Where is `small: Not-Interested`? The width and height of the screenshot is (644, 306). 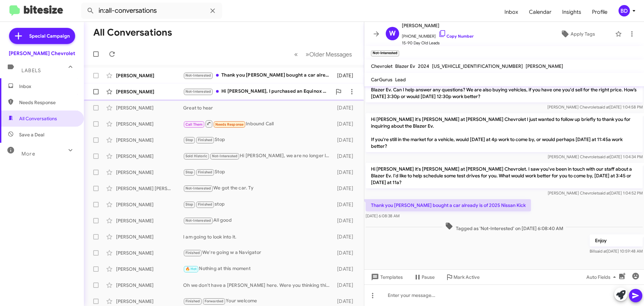 small: Not-Interested is located at coordinates (385, 53).